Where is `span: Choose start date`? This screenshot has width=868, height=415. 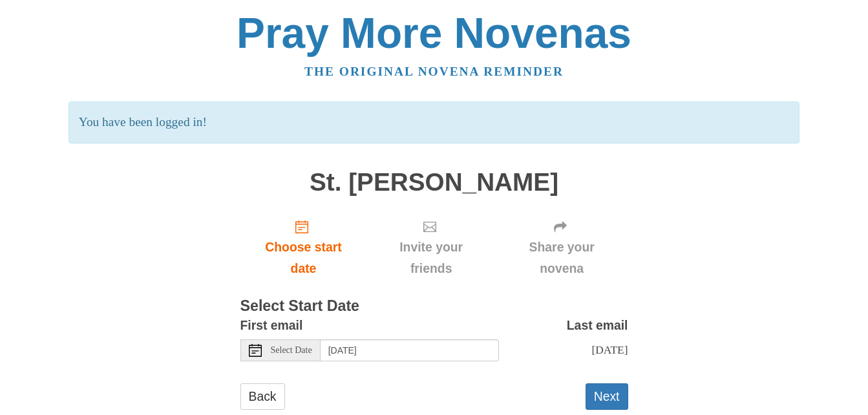
span: Choose start date is located at coordinates (304, 258).